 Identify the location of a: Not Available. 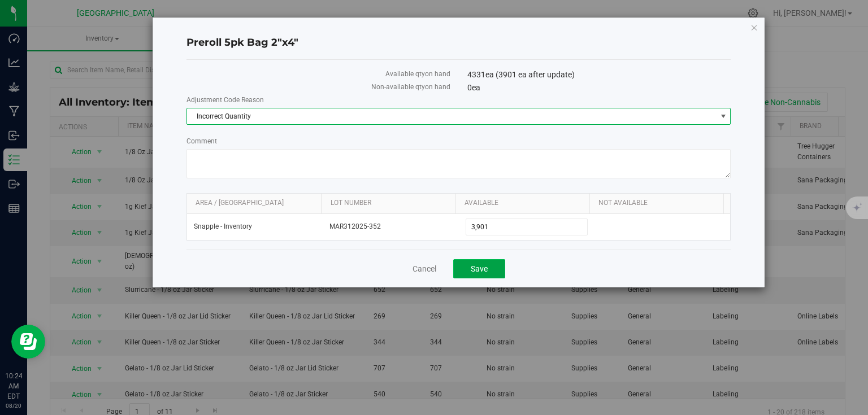
(659, 203).